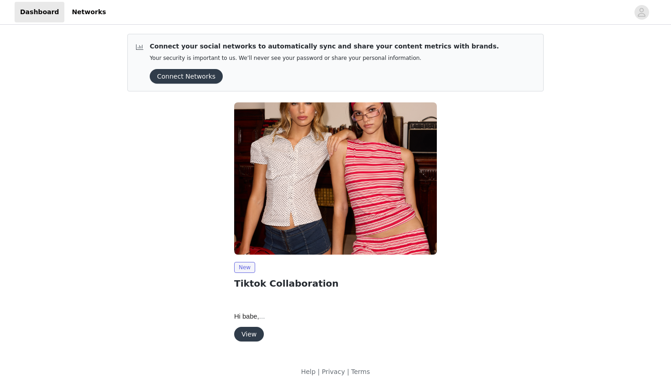 The height and width of the screenshot is (384, 671). Describe the element at coordinates (336, 178) in the screenshot. I see `img: Edikted` at that location.